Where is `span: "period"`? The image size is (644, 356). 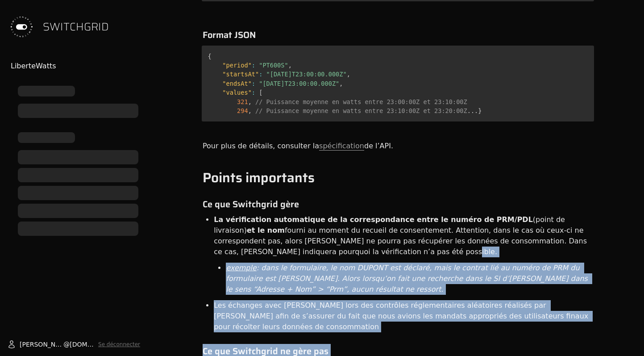
span: "period" is located at coordinates (237, 65).